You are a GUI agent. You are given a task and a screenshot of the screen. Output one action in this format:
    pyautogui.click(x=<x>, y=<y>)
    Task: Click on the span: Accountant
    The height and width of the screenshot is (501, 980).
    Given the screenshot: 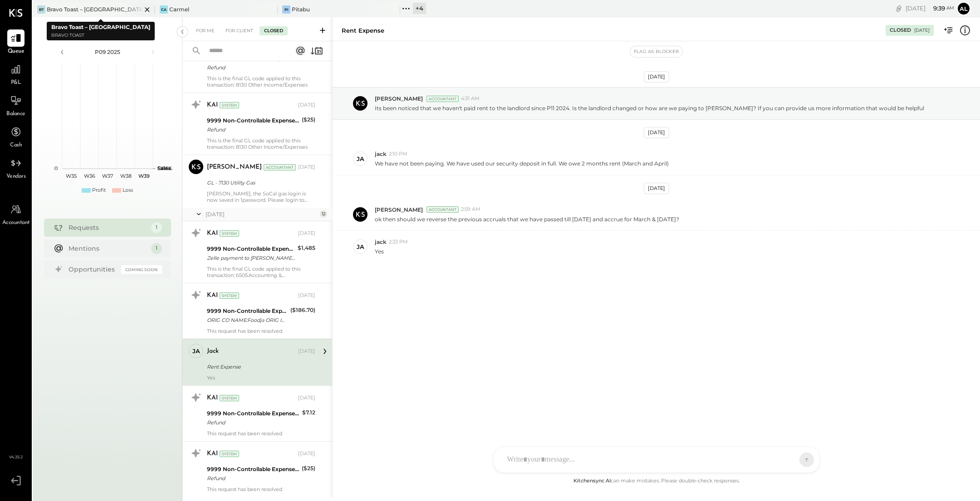 What is the action you would take?
    pyautogui.click(x=16, y=223)
    